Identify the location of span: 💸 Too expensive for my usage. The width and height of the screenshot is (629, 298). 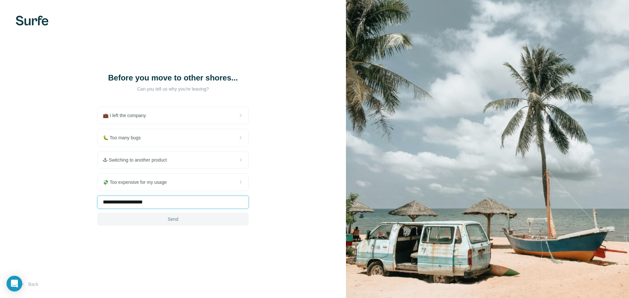
(137, 182).